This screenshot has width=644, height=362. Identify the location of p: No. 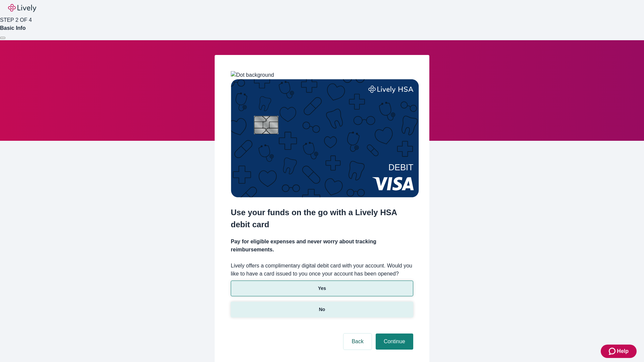
(322, 309).